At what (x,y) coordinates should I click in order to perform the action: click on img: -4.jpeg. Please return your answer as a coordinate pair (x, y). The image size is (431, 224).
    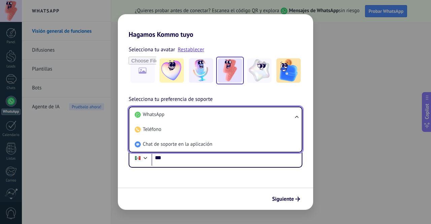
    Looking at the image, I should click on (259, 70).